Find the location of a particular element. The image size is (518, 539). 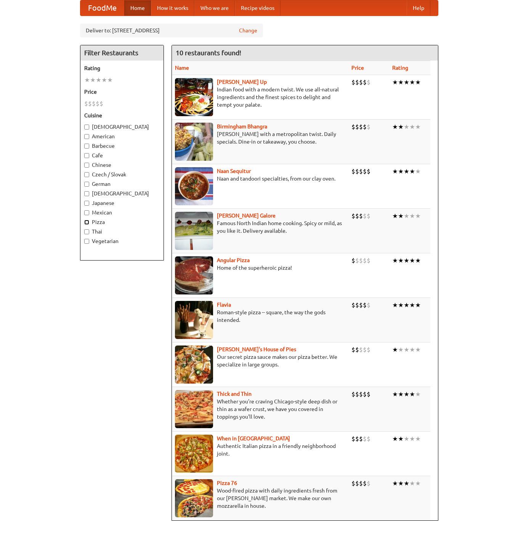

input: American is located at coordinates (87, 136).